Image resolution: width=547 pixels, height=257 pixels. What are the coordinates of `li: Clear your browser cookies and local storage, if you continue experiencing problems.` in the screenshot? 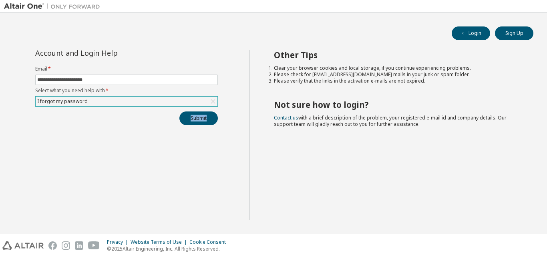 It's located at (397, 68).